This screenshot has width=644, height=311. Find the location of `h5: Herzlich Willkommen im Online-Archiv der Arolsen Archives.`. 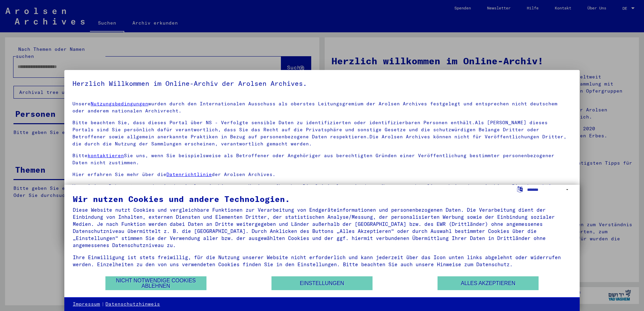

h5: Herzlich Willkommen im Online-Archiv der Arolsen Archives. is located at coordinates (322, 83).